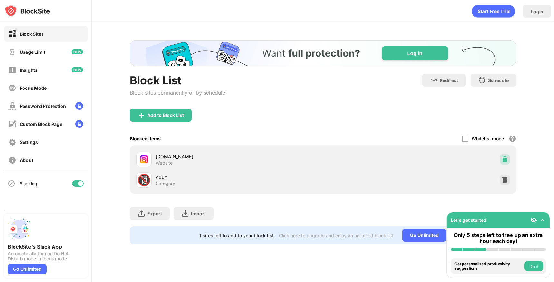 This screenshot has height=282, width=554. What do you see at coordinates (12, 160) in the screenshot?
I see `img: about-off.svg` at bounding box center [12, 160].